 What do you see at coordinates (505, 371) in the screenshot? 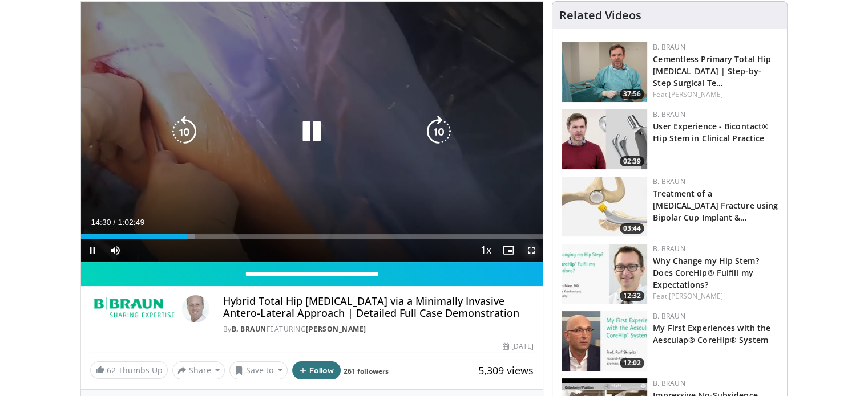
I see `span: 5,309 views` at bounding box center [505, 371].